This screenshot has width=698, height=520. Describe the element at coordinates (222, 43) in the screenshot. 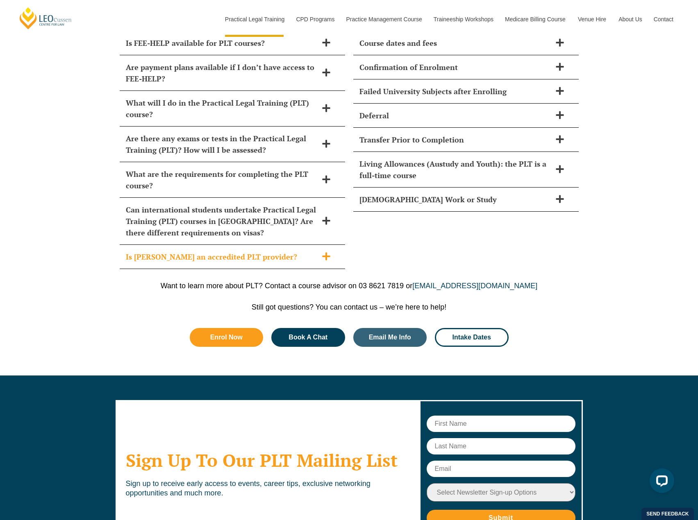

I see `h2: Is FEE-HELP available for PLT courses?` at that location.